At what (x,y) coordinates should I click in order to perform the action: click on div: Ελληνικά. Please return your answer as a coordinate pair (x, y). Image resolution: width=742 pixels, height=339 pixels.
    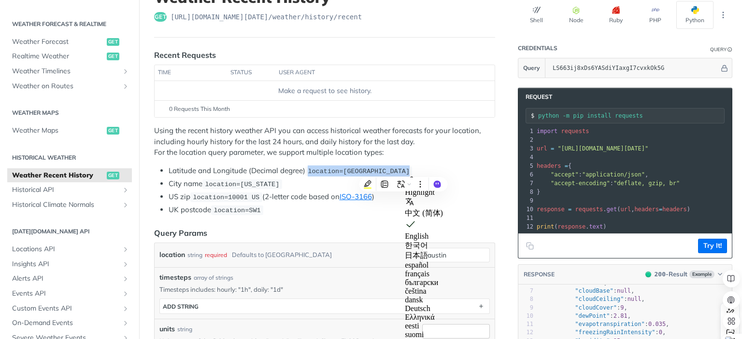
    Looking at the image, I should click on (462, 318).